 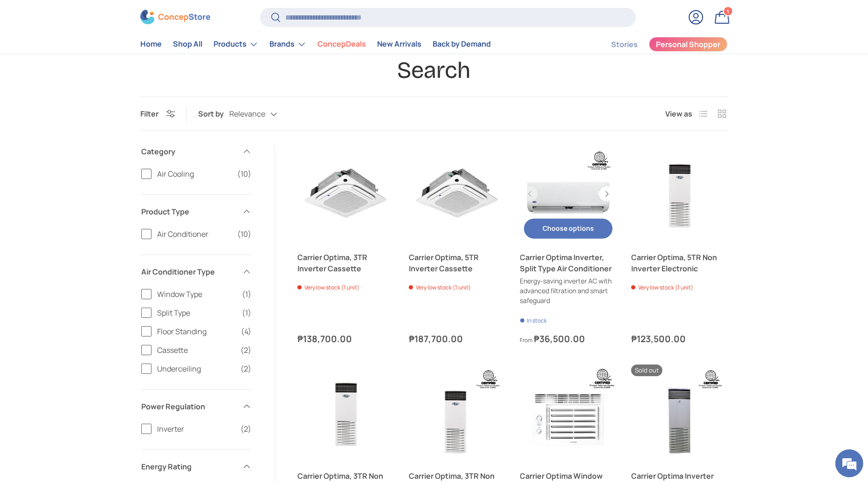 I want to click on nav: Primary, so click(x=315, y=44).